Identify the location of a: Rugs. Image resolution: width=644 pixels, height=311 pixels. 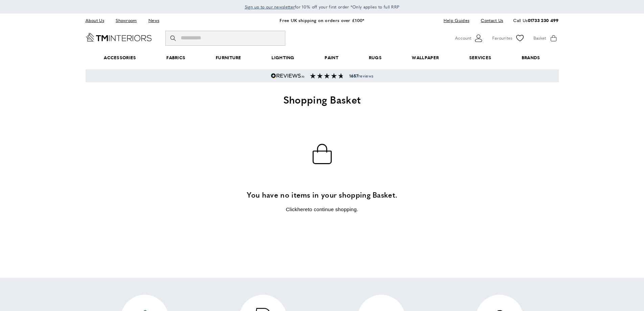
(375, 57).